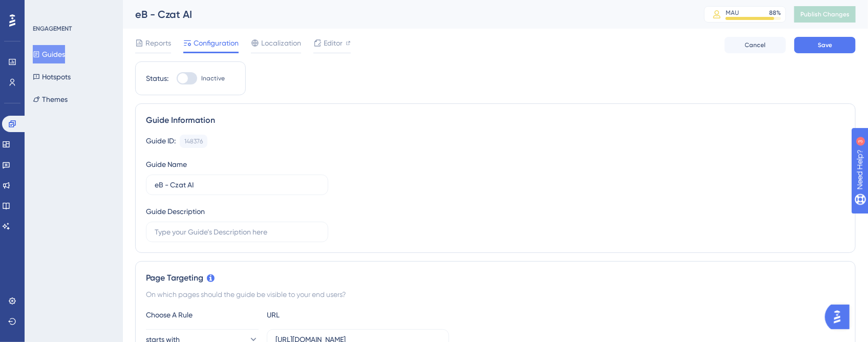  What do you see at coordinates (281, 43) in the screenshot?
I see `span: Localization` at bounding box center [281, 43].